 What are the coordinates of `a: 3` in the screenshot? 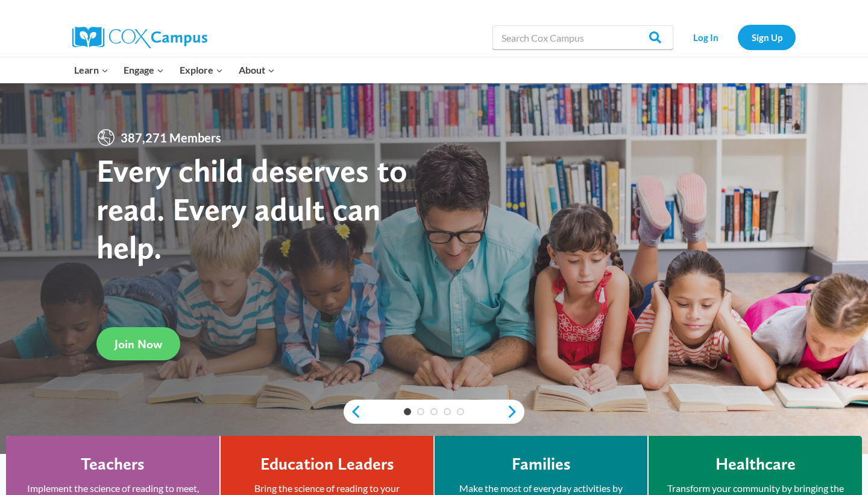 It's located at (434, 412).